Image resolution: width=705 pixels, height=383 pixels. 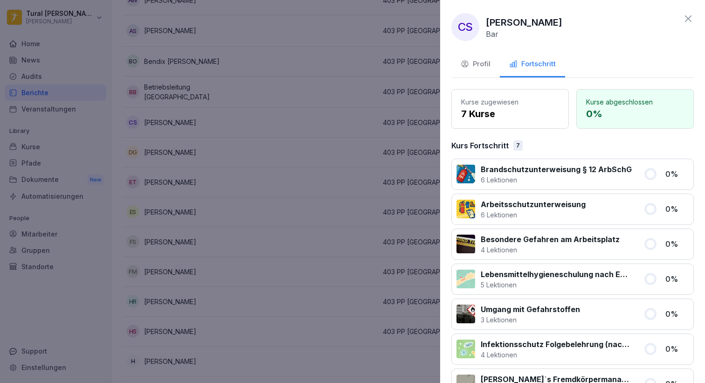 I want to click on button: Profil, so click(x=476, y=65).